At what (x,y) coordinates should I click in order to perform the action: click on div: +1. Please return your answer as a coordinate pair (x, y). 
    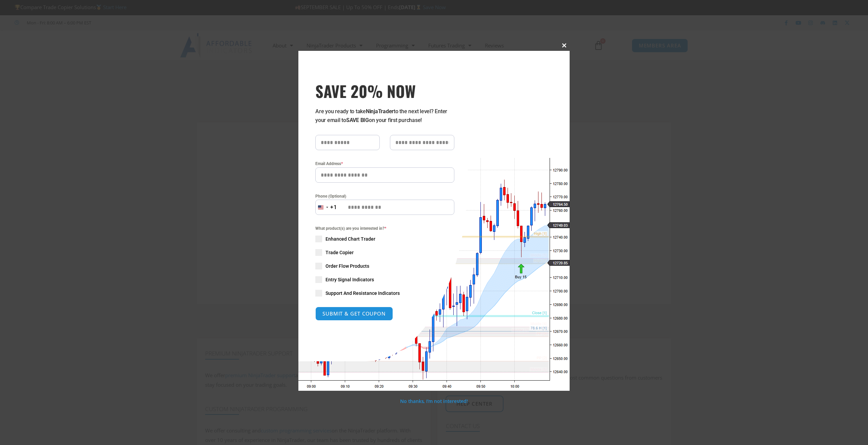
    Looking at the image, I should click on (334, 208).